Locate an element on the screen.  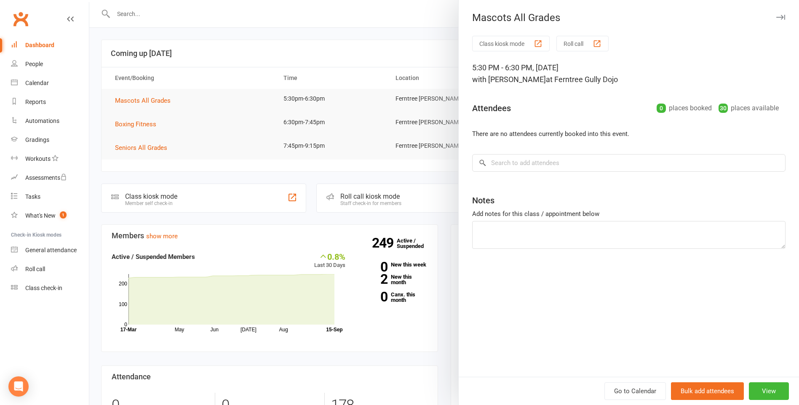
a: Class kiosk mode is located at coordinates (50, 288).